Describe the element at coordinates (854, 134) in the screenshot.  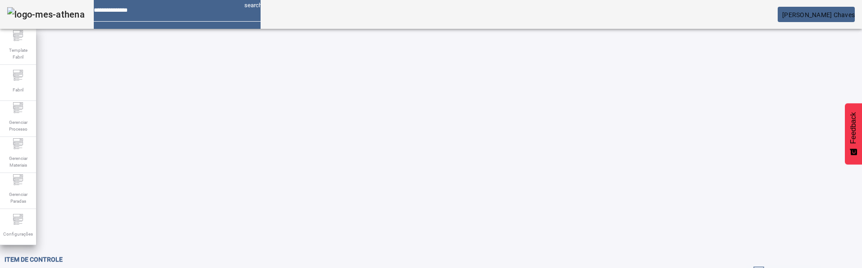
I see `button: Feedback - Mostrar pesquisa` at that location.